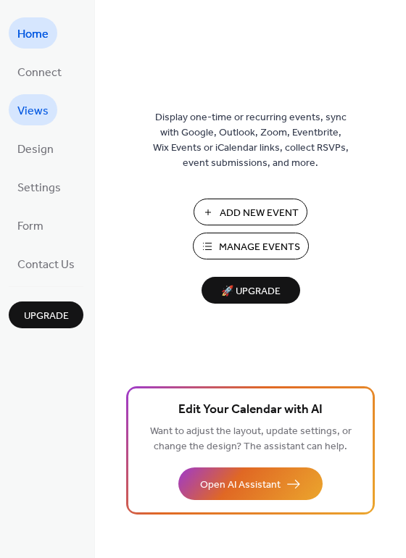 The image size is (406, 558). I want to click on span: Home, so click(33, 34).